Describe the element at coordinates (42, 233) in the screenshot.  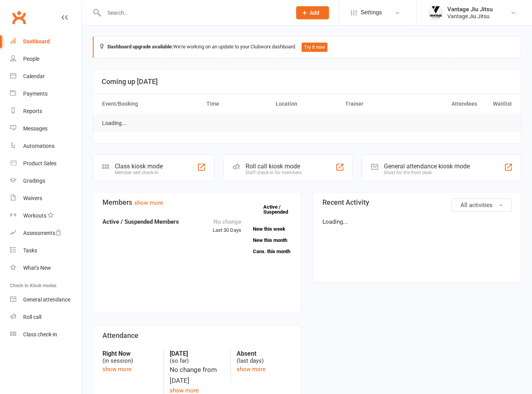
I see `div: Assessments` at that location.